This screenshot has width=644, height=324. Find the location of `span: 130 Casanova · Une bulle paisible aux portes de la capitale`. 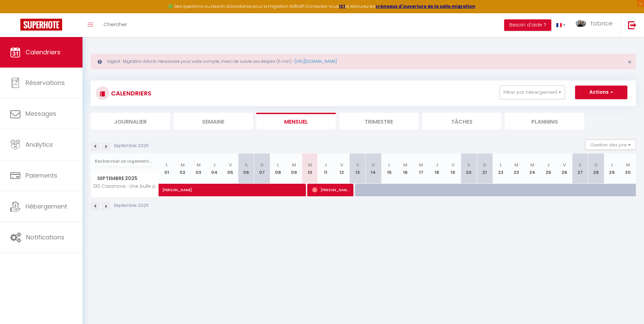

span: 130 Casanova · Une bulle paisible aux portes de la capitale is located at coordinates (126, 186).